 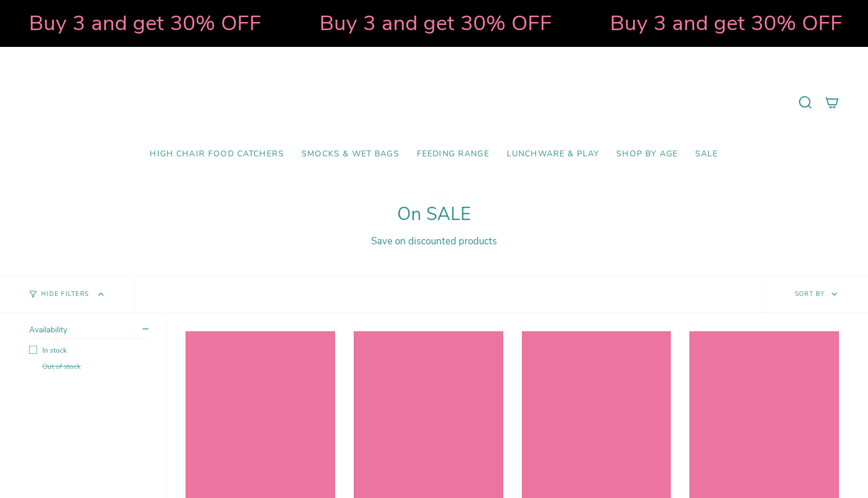 I want to click on span: Sort by, so click(x=810, y=293).